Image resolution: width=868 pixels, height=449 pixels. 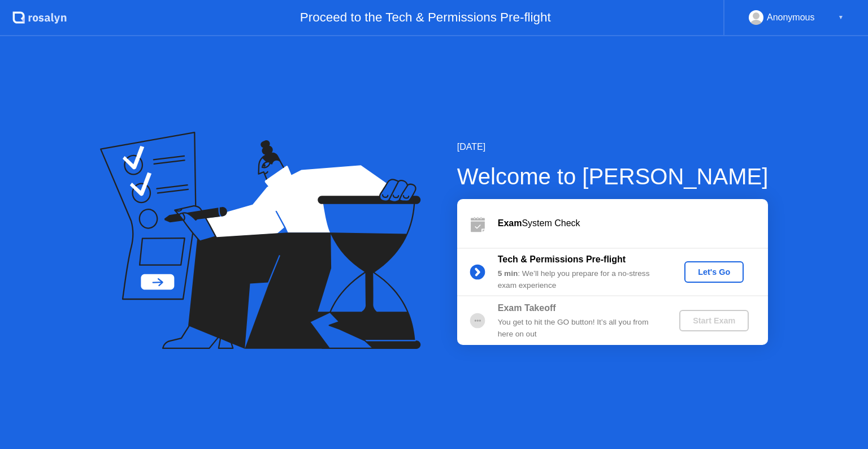 I want to click on div: Let's Go, so click(x=714, y=272).